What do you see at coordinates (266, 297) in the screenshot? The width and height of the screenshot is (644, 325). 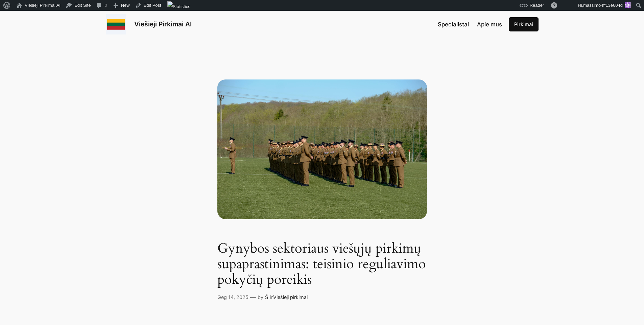 I see `a: Š` at bounding box center [266, 297].